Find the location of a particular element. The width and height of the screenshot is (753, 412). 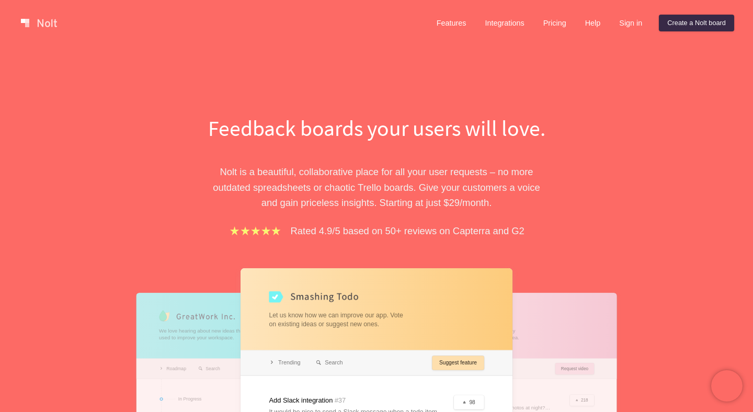

p: Nolt is a beautiful, collaborative place for all your user requests – no more outdated spreadshee... is located at coordinates (376, 187).